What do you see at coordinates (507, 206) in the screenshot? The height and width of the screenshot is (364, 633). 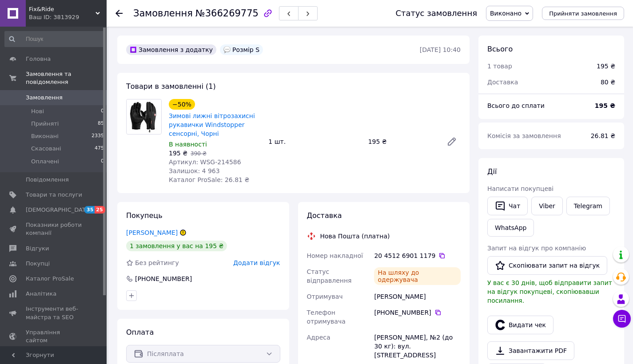 I see `button: Чат` at bounding box center [507, 206].